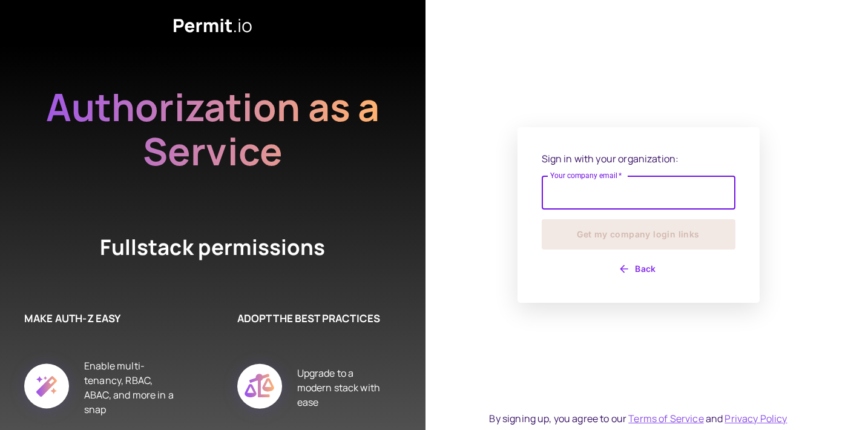 This screenshot has height=430, width=851. Describe the element at coordinates (130, 387) in the screenshot. I see `div: Enable multi-tenancy, RBAC, ABAC, and more in a snap` at that location.